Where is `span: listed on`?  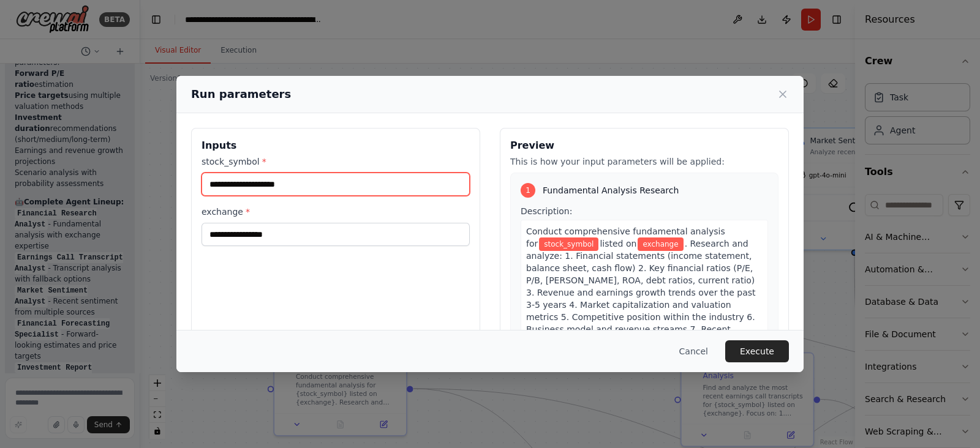
span: listed on is located at coordinates (618, 244).